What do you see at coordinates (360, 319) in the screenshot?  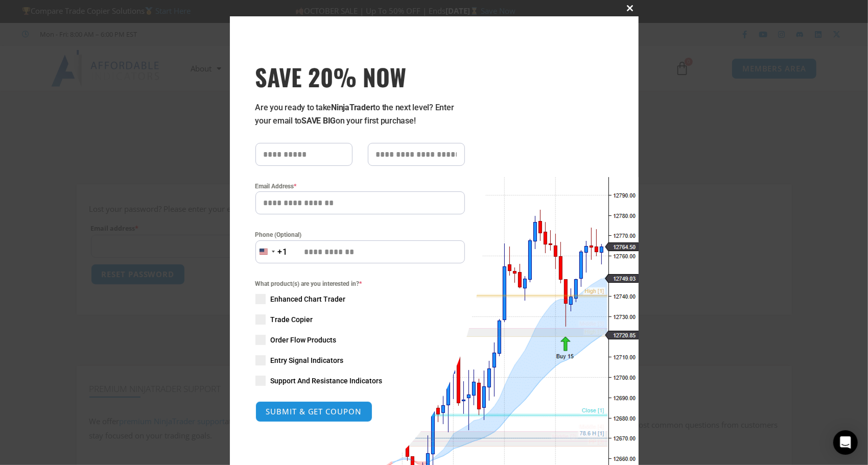 I see `label: Trade Copier` at bounding box center [360, 319].